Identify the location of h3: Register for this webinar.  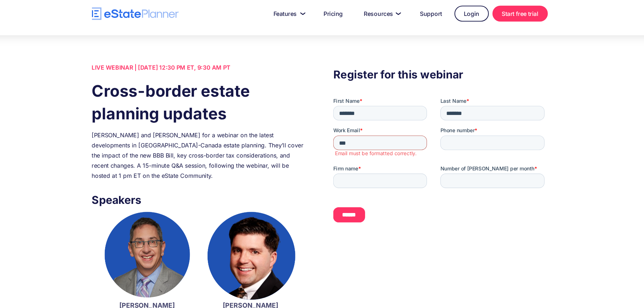
(435, 77).